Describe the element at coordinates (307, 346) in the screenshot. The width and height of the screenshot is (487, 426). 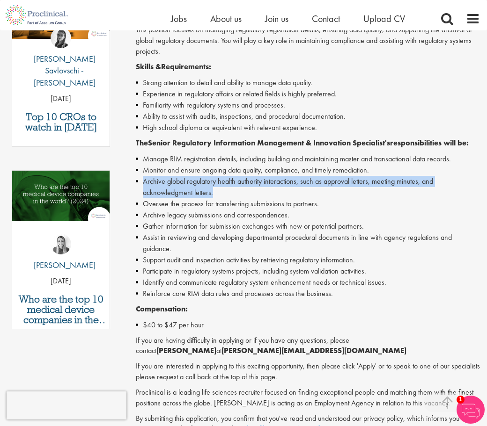
I see `p: If you are having difficulty in applying or if you have any questions, please contact at` at that location.